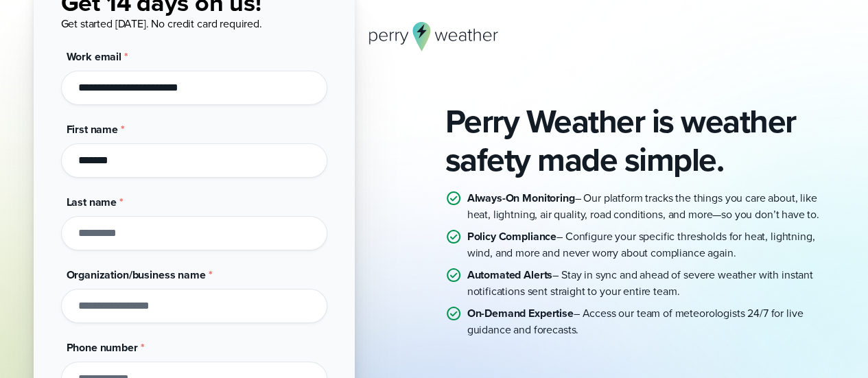 This screenshot has height=378, width=868. I want to click on span: First name, so click(92, 129).